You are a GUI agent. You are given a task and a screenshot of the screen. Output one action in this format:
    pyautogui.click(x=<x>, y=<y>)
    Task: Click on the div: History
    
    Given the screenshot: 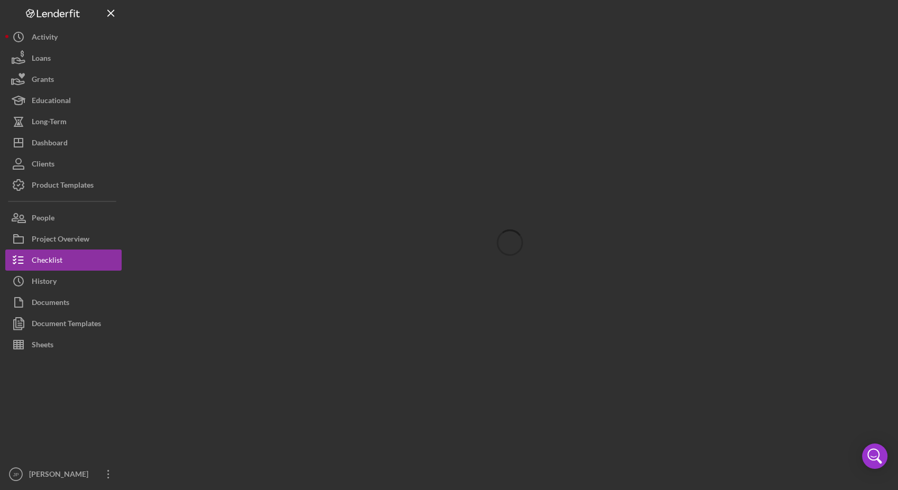 What is the action you would take?
    pyautogui.click(x=44, y=283)
    